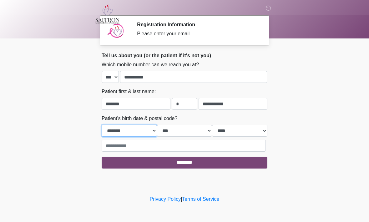 The image size is (369, 222). What do you see at coordinates (128, 92) in the screenshot?
I see `label: Patient first & last name:` at bounding box center [128, 92].